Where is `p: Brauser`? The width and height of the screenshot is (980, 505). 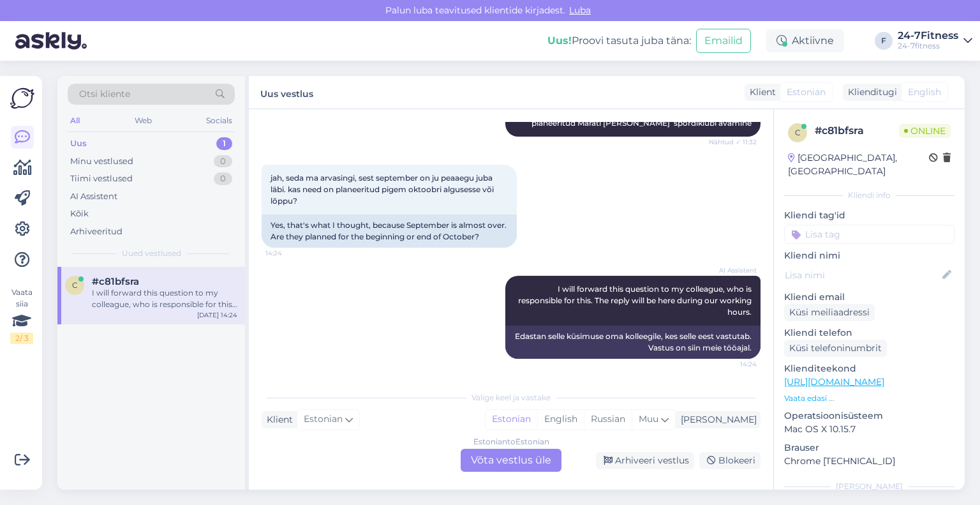 p: Brauser is located at coordinates (869, 448).